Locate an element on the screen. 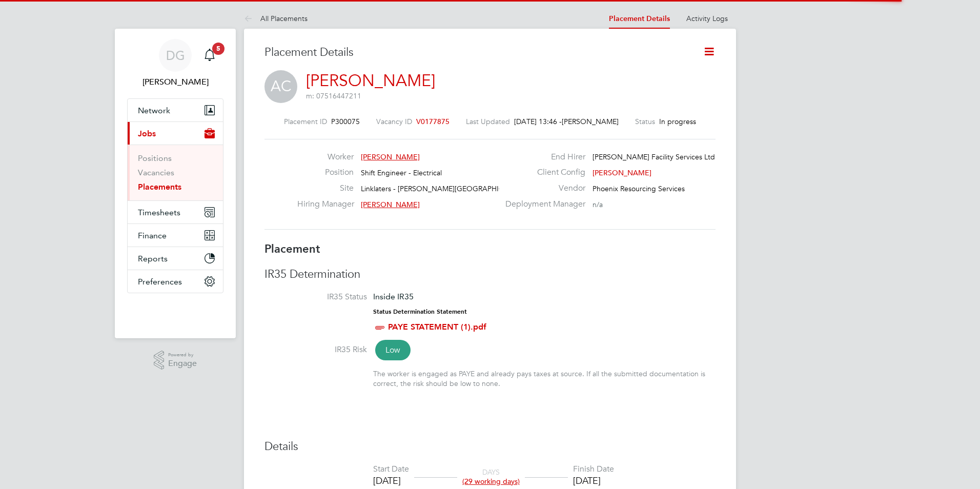  label: Worker is located at coordinates (325, 157).